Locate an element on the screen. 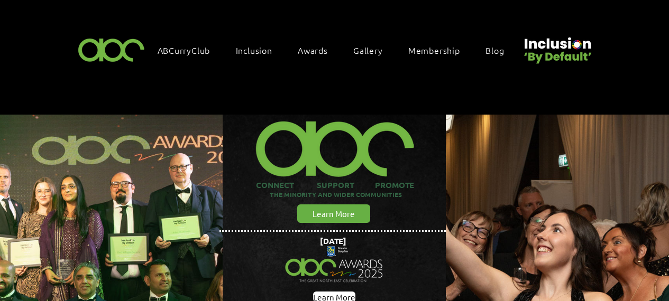  span: Membership is located at coordinates (434, 50).